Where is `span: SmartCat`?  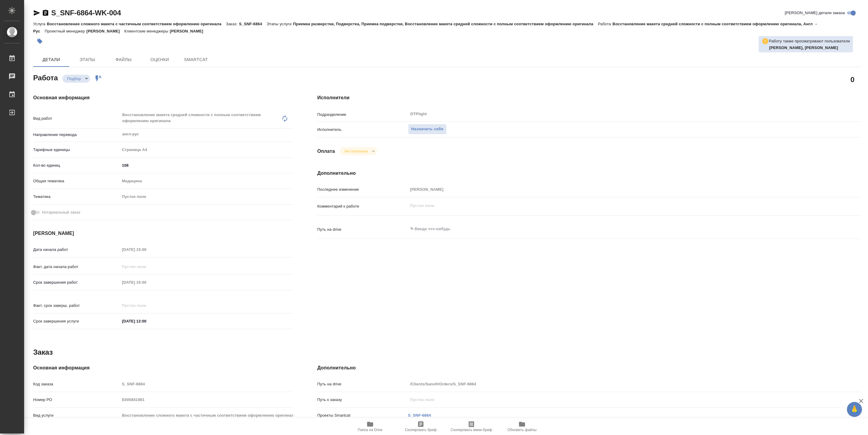 span: SmartCat is located at coordinates (196, 60).